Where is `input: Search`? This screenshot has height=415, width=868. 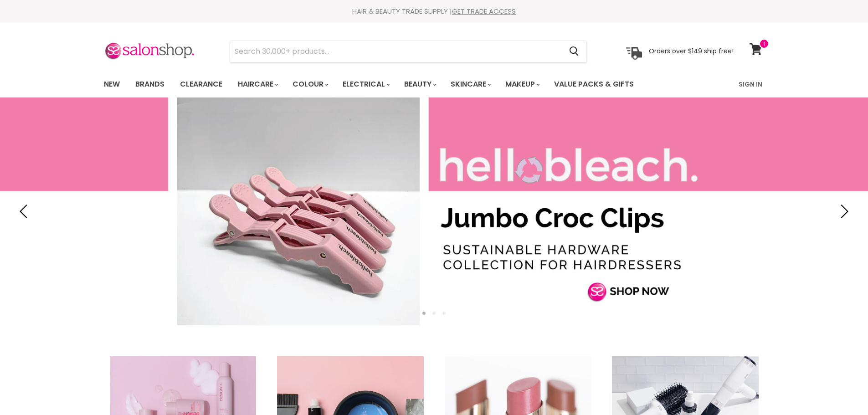 input: Search is located at coordinates (396, 52).